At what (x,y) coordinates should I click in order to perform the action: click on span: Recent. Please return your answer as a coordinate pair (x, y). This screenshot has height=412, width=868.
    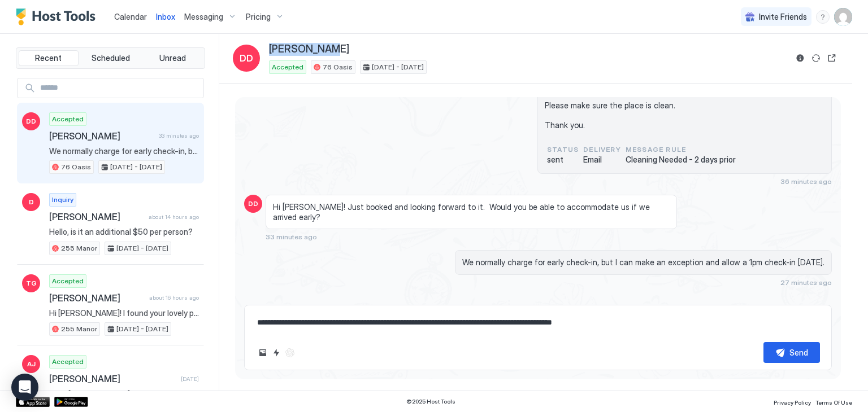
    Looking at the image, I should click on (48, 58).